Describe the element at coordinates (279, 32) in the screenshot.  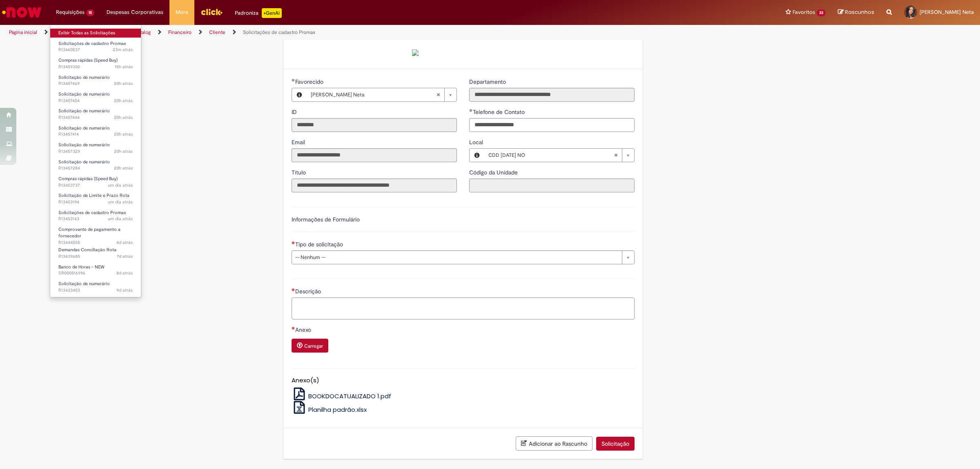
I see `a: Solicitações de cadastro Promax` at that location.